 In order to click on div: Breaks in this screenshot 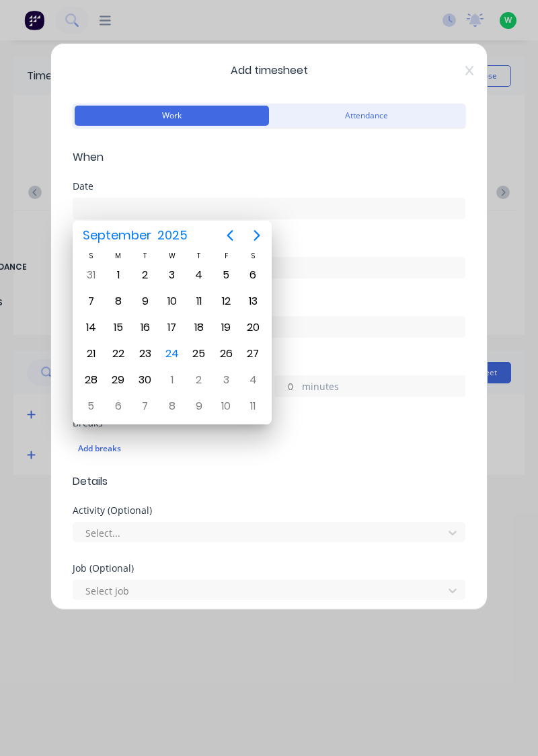, I will do `click(269, 423)`.